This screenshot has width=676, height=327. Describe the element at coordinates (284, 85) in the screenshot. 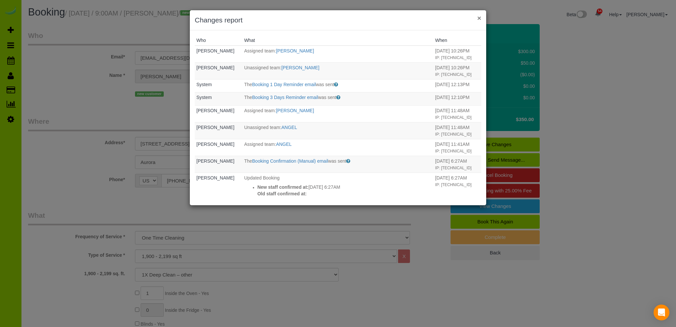

I see `a: Booking 1 Day Reminder email` at that location.